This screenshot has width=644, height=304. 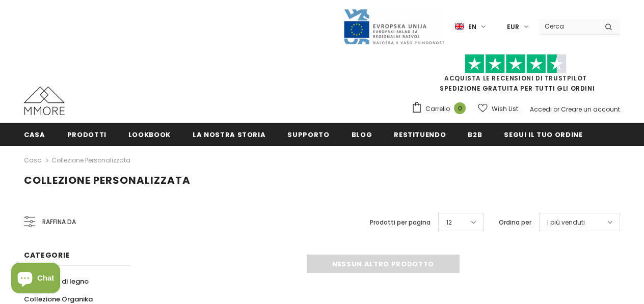 I want to click on img: Javni Razpis, so click(x=394, y=27).